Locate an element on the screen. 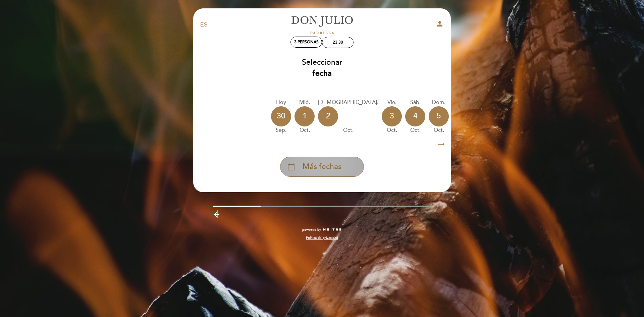  div: 23:30 is located at coordinates (337, 42).